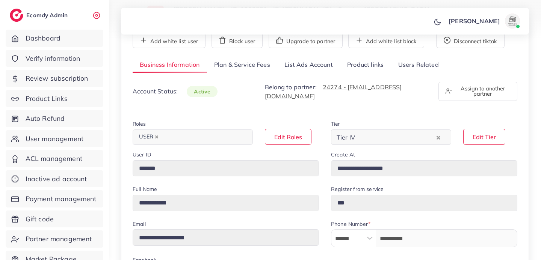  Describe the element at coordinates (17, 15) in the screenshot. I see `img: logo` at that location.